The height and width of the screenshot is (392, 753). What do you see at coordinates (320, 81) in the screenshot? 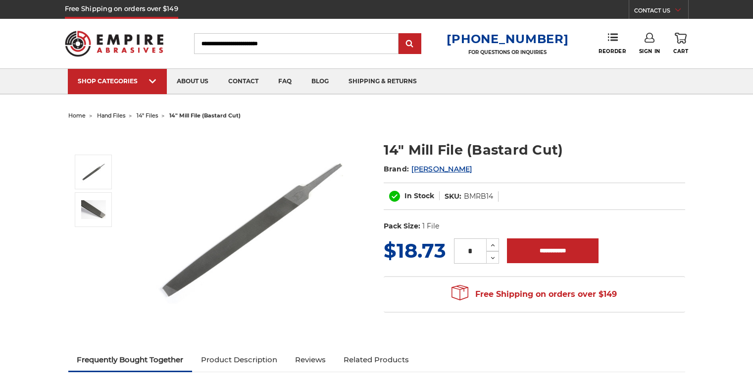
I see `a: blog` at bounding box center [320, 81].